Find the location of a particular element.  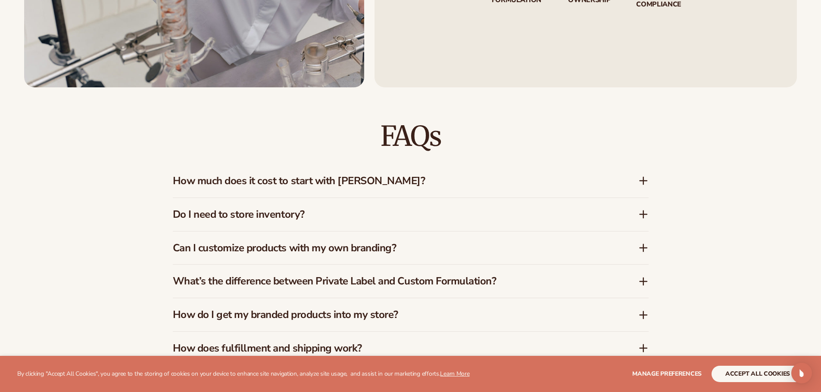

p: By clicking "Accept All Cookies", you agree to the storing of cookies on your device to enhance s... is located at coordinates (243, 374).